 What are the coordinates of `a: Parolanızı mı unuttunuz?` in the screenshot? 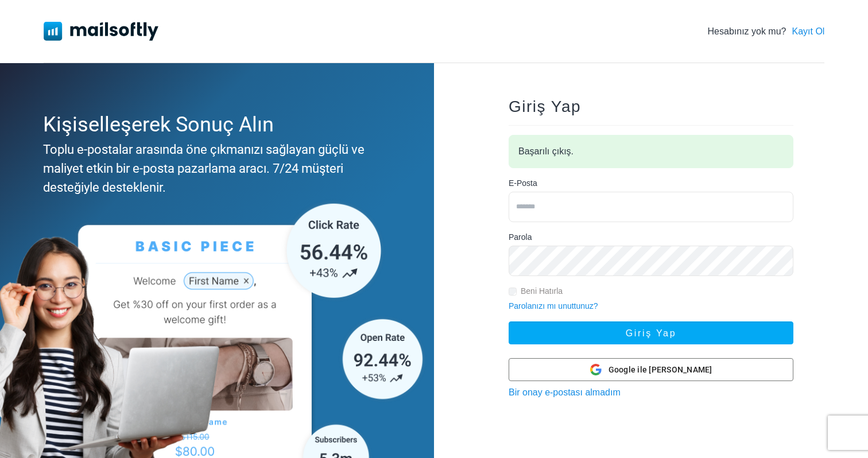 It's located at (553, 306).